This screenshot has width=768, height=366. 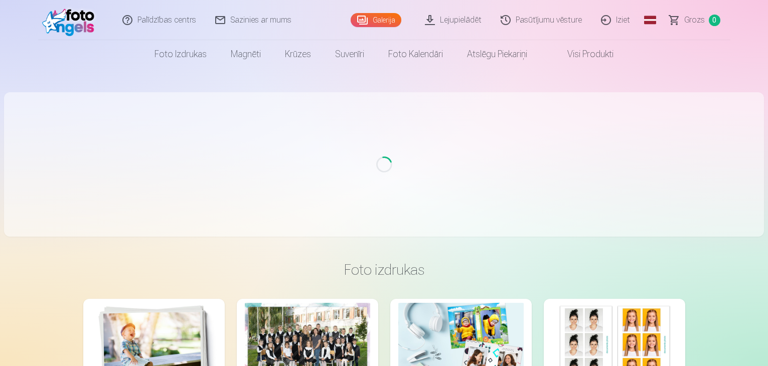 What do you see at coordinates (416, 54) in the screenshot?
I see `a: Foto kalendāri` at bounding box center [416, 54].